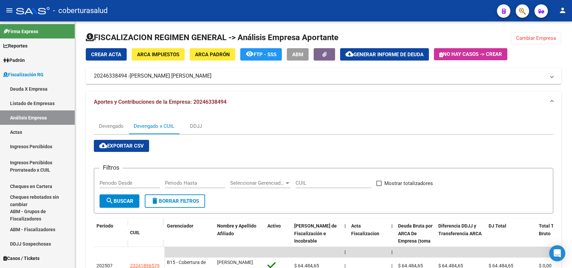 Image resolution: width=572 pixels, height=268 pixels. Describe the element at coordinates (111, 168) in the screenshot. I see `h3: Filtros` at that location.